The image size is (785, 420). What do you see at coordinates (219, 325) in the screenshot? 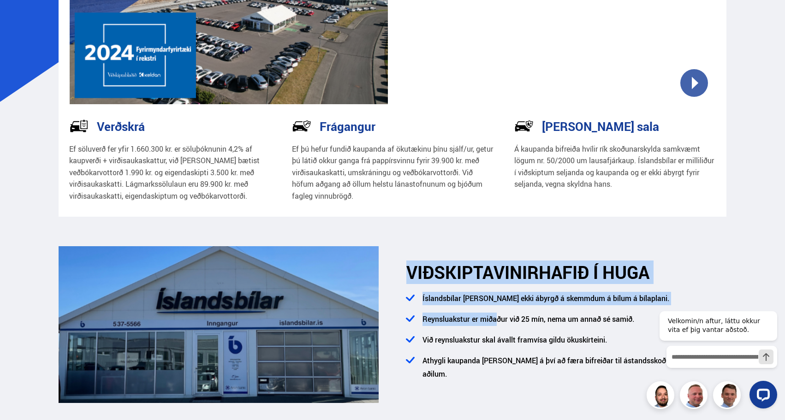
I see `img: ANGMEGnRQmXqTLfD.png` at bounding box center [219, 325].